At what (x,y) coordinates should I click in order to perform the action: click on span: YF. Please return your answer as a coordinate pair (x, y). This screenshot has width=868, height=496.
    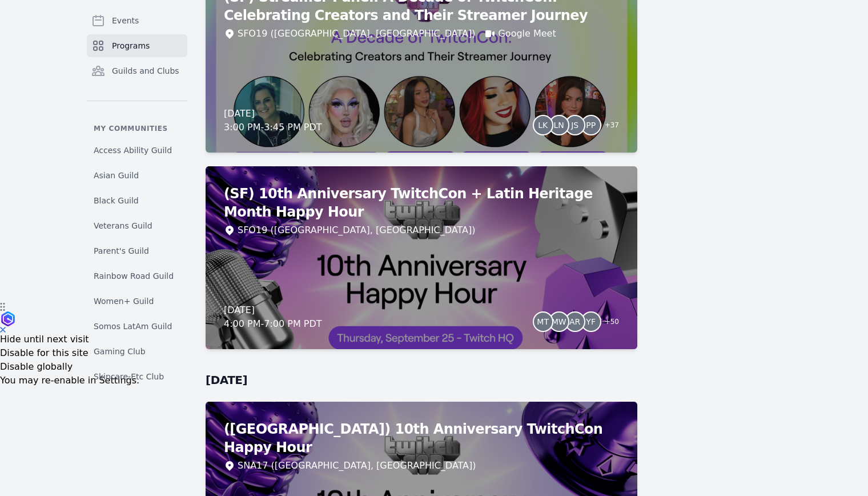
    Looking at the image, I should click on (591, 322).